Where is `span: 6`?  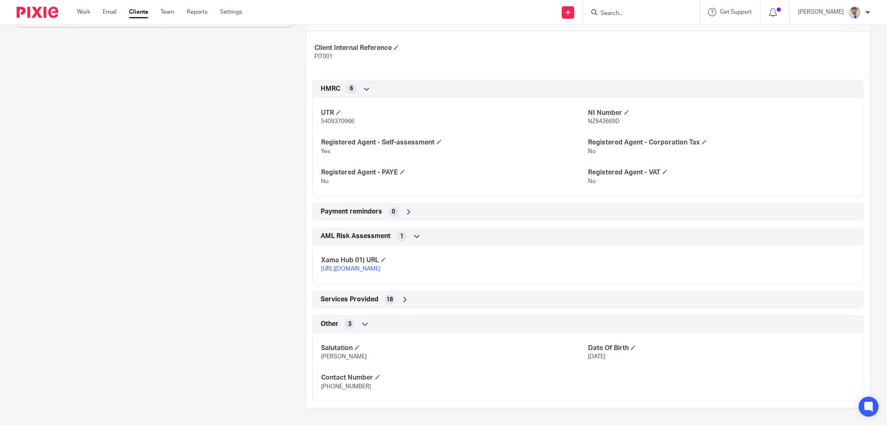
span: 6 is located at coordinates (351, 89).